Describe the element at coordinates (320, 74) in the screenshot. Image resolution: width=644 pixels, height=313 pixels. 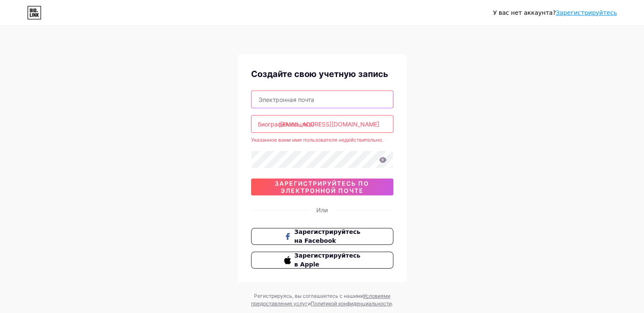
I see `ya-tr-span: Создайте свою учетную запись` at that location.